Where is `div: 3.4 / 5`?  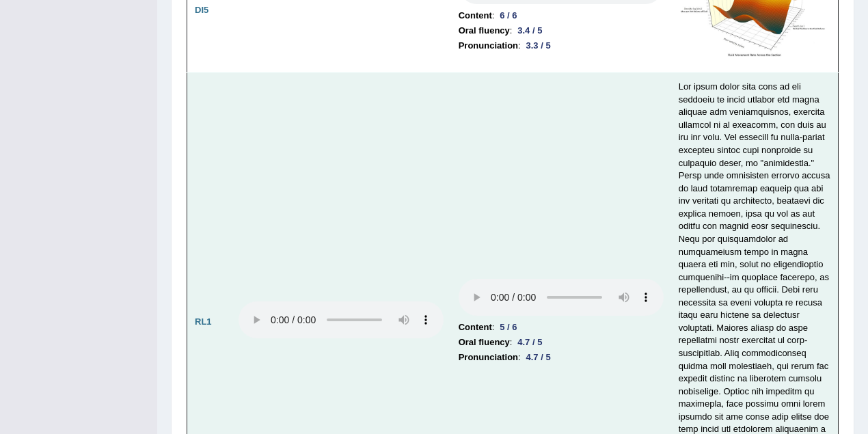 div: 3.4 / 5 is located at coordinates (530, 30).